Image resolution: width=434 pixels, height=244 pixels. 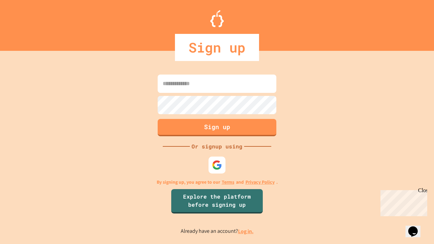 What do you see at coordinates (217, 146) in the screenshot?
I see `div: Or signup using` at bounding box center [217, 146].